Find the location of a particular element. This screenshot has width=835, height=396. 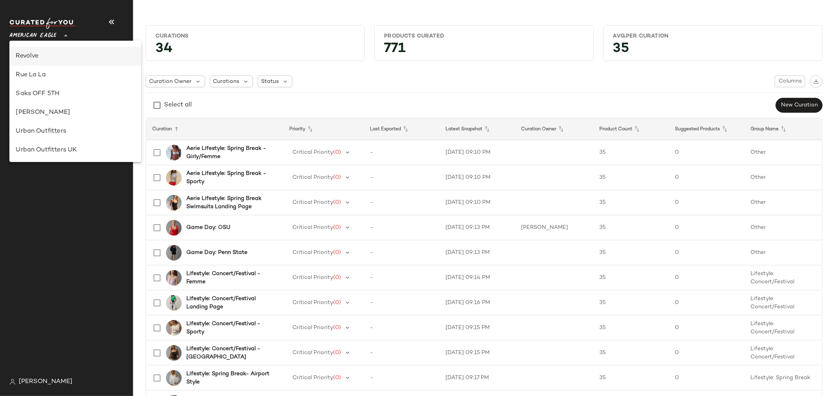

img: 0358_6260_600_of is located at coordinates (174, 228).